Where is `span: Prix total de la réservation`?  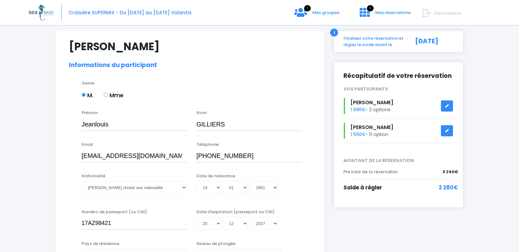 span: Prix total de la réservation is located at coordinates (371, 172).